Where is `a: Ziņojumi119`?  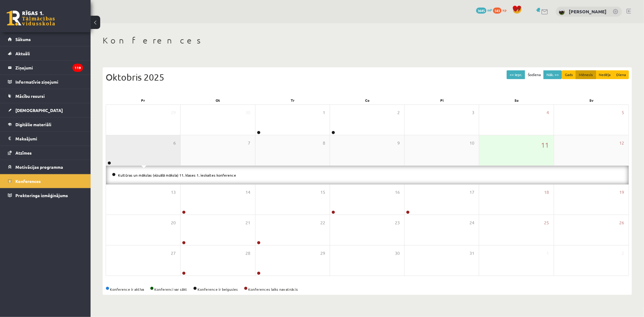 a: Ziņojumi119 is located at coordinates (45, 68).